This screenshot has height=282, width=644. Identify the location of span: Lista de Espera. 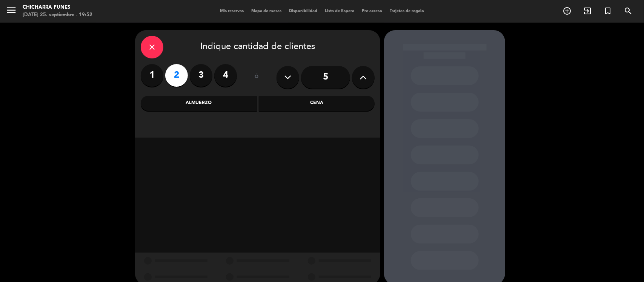
(340, 11).